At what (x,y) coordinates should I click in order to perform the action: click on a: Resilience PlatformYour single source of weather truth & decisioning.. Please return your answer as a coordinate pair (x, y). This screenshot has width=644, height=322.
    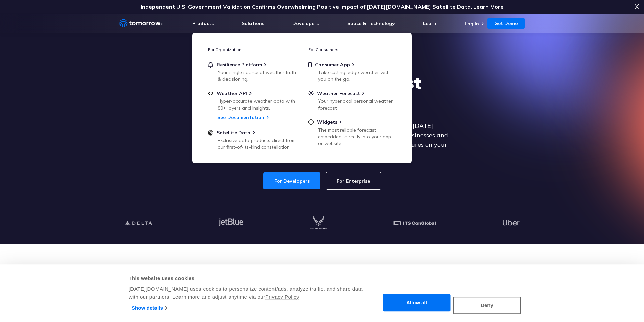
    Looking at the image, I should click on (252, 71).